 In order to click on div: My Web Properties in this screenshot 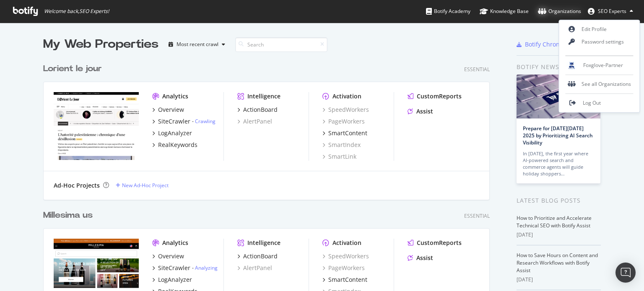, I will do `click(100, 44)`.